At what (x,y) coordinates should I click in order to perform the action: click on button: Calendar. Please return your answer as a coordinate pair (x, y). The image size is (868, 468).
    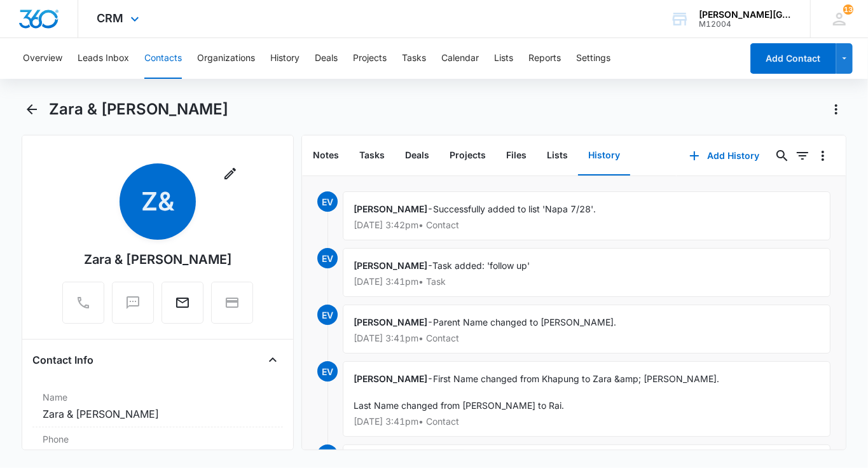
    Looking at the image, I should click on (460, 58).